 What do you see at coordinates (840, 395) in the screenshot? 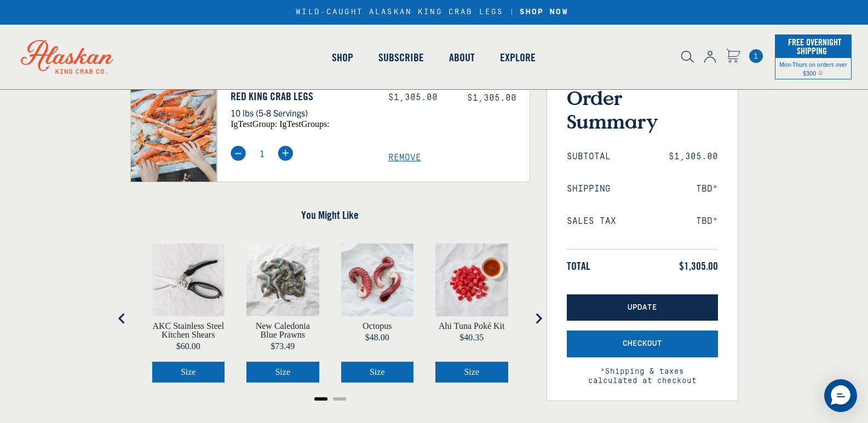
I see `div: Messenger Dummy Widget` at bounding box center [840, 395].